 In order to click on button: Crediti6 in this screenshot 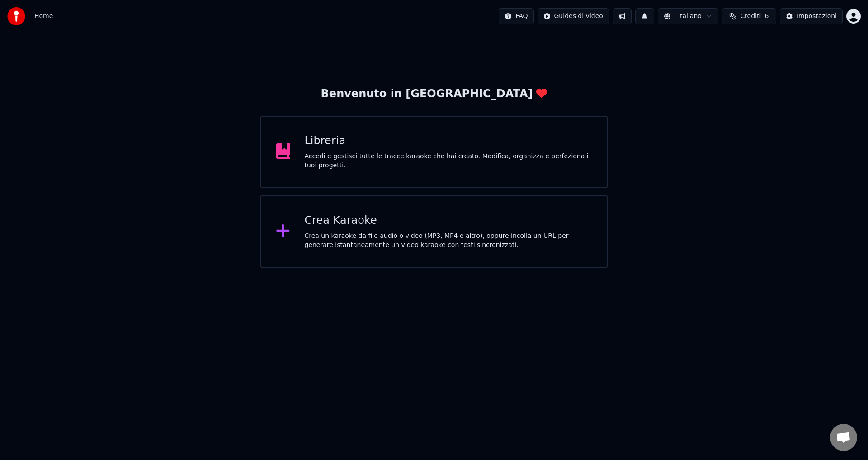, I will do `click(749, 16)`.